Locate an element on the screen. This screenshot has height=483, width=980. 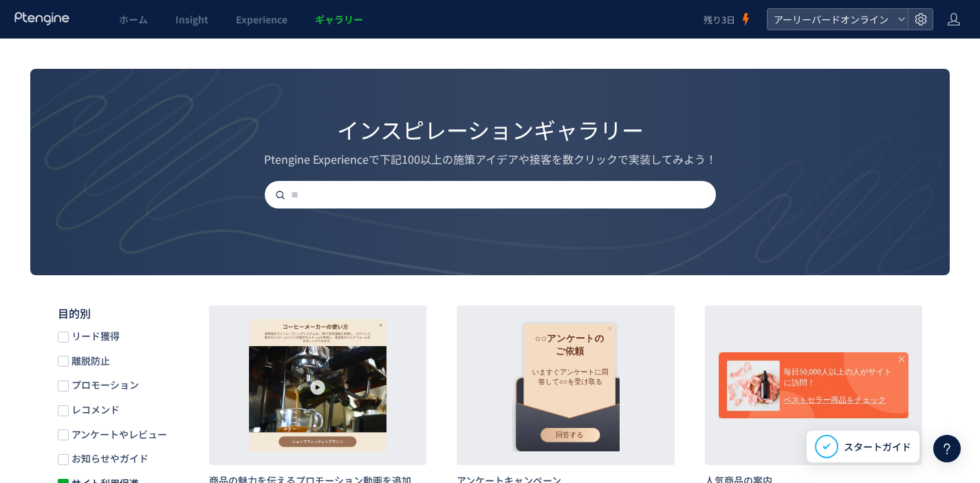
h5: 目的別 is located at coordinates (119, 313).